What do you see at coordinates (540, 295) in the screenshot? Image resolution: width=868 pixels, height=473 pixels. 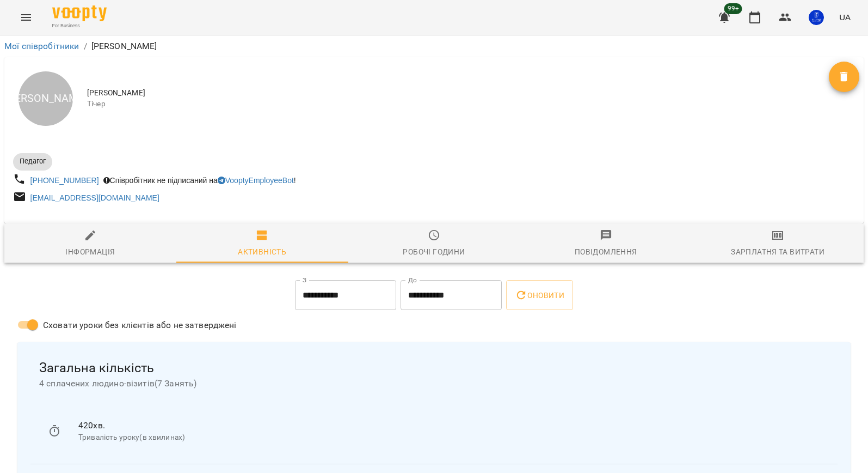 I see `button: Оновити` at bounding box center [540, 295].